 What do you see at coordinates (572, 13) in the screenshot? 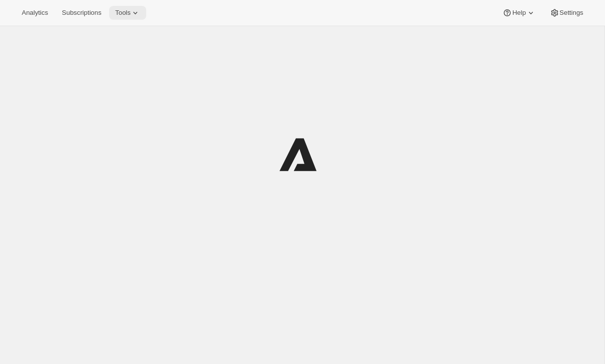
I see `span: Settings` at bounding box center [572, 13].